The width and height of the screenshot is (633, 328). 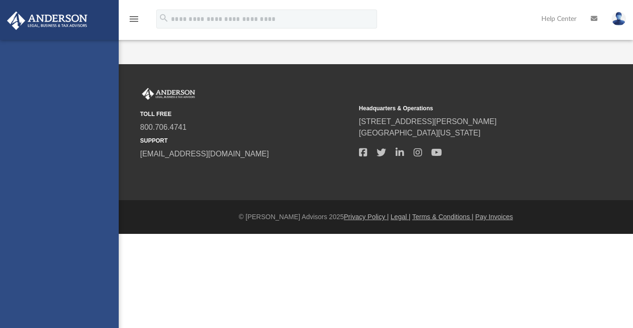 What do you see at coordinates (163, 127) in the screenshot?
I see `a: 800.706.4741` at bounding box center [163, 127].